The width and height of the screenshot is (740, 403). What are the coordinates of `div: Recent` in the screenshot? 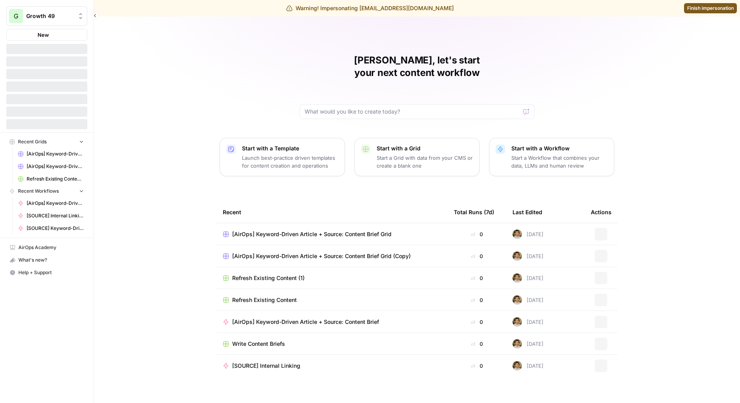 It's located at (332, 212).